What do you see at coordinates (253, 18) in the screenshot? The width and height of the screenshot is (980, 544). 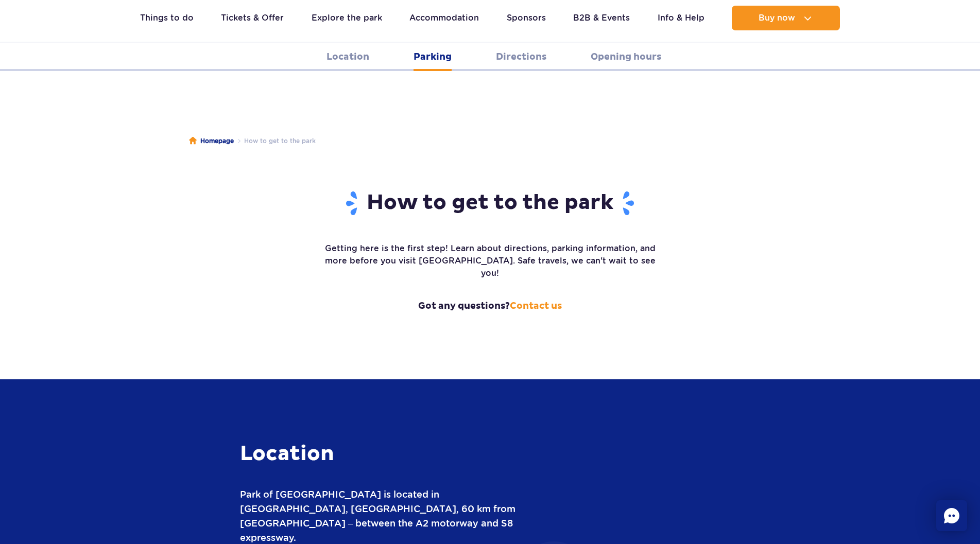 I see `a: Tickets & Offer` at bounding box center [253, 18].